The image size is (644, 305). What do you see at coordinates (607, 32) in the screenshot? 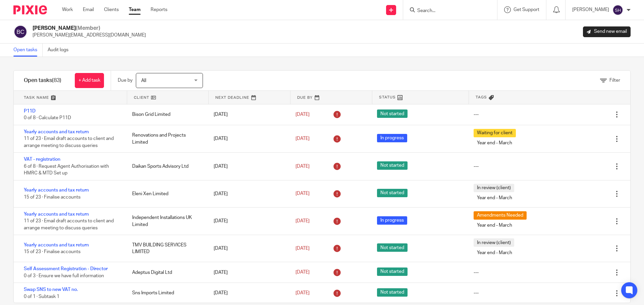
I see `a: Send new email` at bounding box center [607, 32].